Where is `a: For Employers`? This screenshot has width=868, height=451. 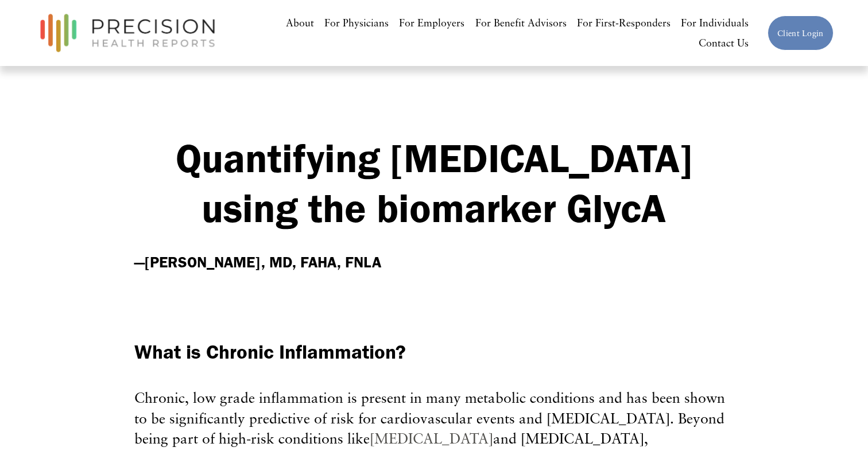
a: For Employers is located at coordinates (432, 23).